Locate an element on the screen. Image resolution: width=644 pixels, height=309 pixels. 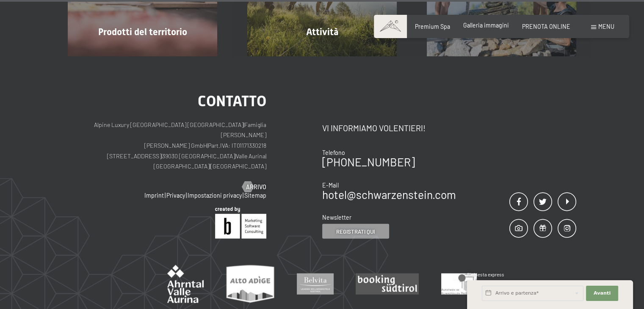
span: Arrivo is located at coordinates (256, 187).